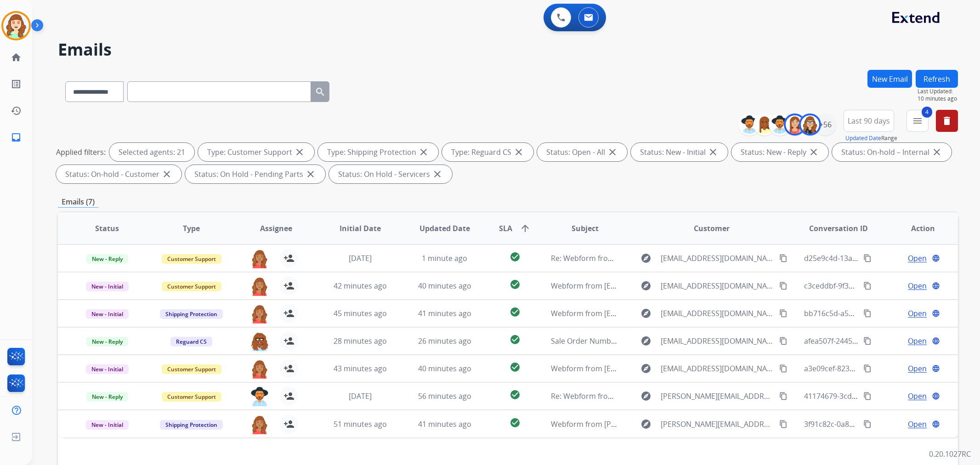  Describe the element at coordinates (918, 121) in the screenshot. I see `button: 4` at that location.